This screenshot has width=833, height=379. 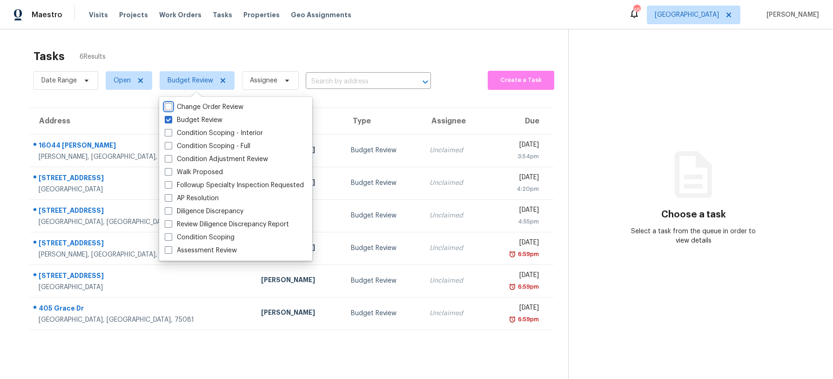 I want to click on div: 3:54pm, so click(x=516, y=156).